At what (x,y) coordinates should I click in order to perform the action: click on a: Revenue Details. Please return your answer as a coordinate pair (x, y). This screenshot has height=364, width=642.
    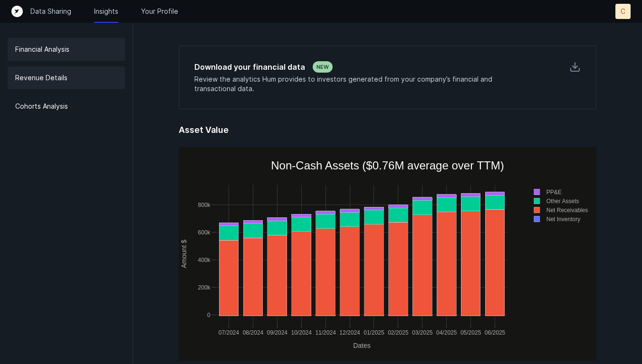
    Looking at the image, I should click on (66, 78).